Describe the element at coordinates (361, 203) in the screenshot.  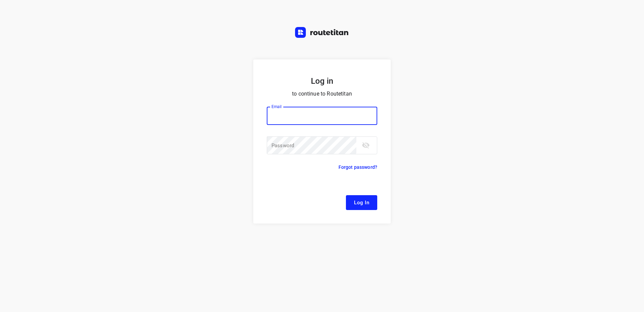
I see `button: Log In` at that location.